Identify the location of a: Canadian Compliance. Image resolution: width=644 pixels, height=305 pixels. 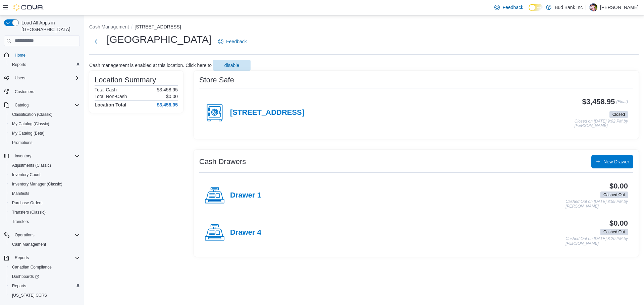
(32, 267).